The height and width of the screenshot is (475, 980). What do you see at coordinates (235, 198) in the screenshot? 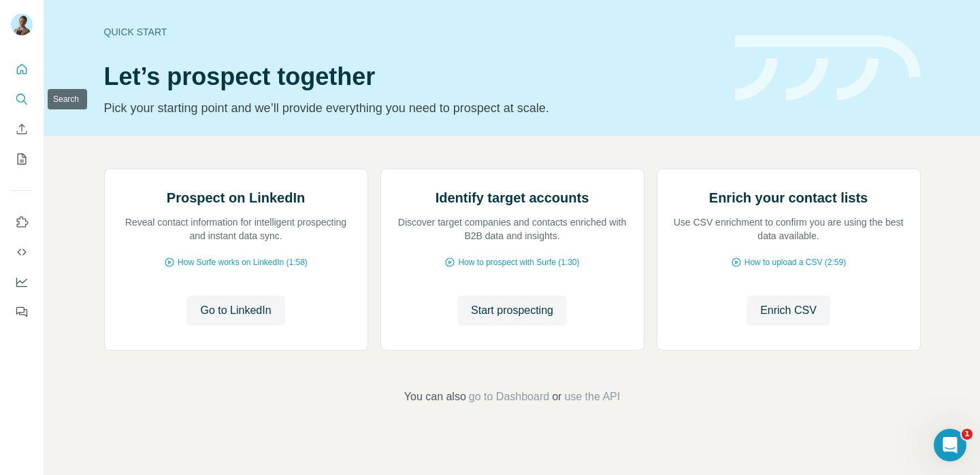
I see `h2: Prospect on LinkedIn` at bounding box center [235, 198].